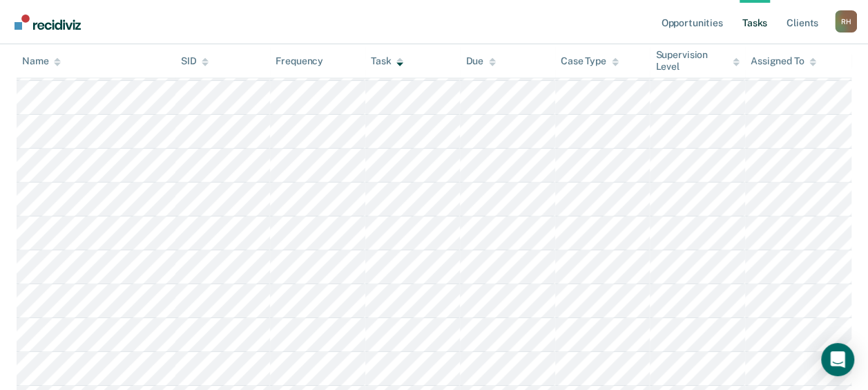 The width and height of the screenshot is (868, 390). What do you see at coordinates (845, 22) in the screenshot?
I see `button: Profile dropdown button` at bounding box center [845, 22].